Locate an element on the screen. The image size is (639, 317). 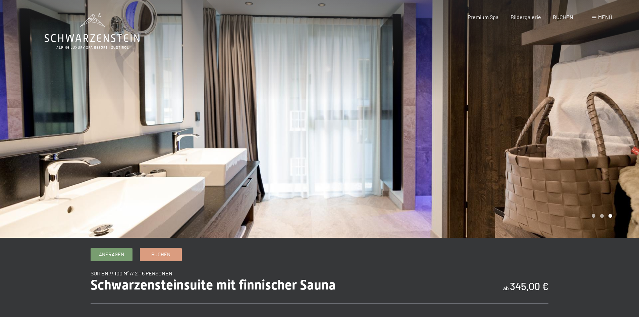
span: Anfragen is located at coordinates (111, 254).